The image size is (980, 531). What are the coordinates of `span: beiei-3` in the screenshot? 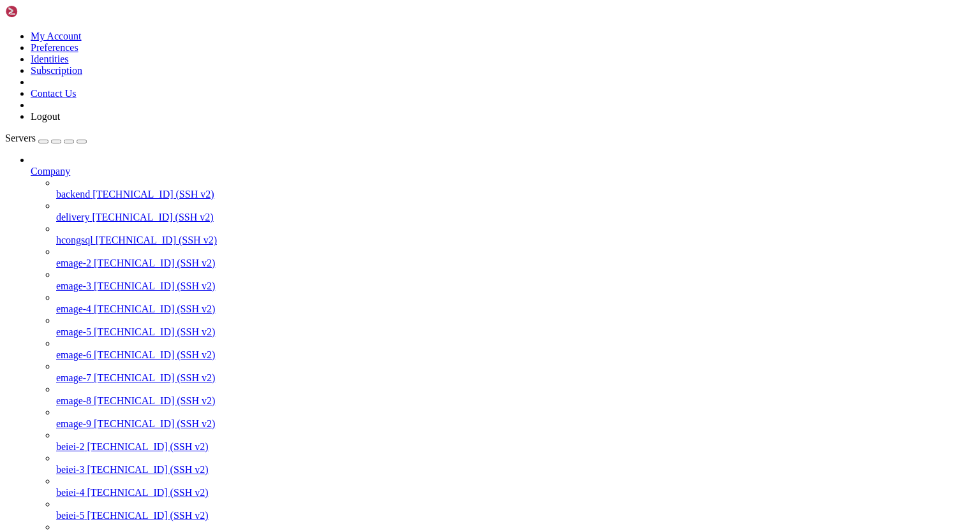 It's located at (70, 470).